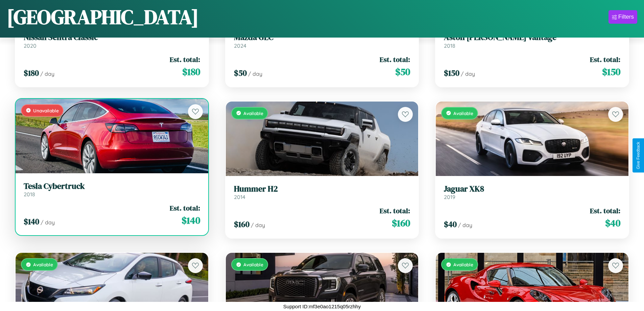  What do you see at coordinates (533, 193) in the screenshot?
I see `a: Jaguar XK82019` at bounding box center [533, 193].